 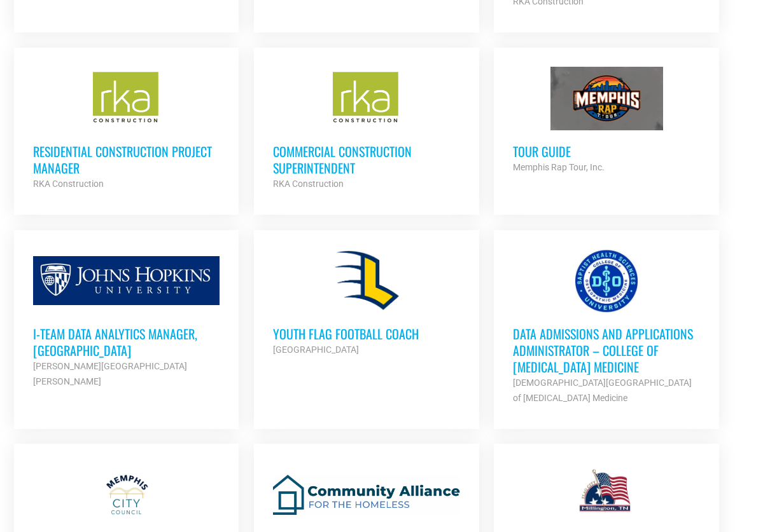 What do you see at coordinates (606, 151) in the screenshot?
I see `h3: Tour Guide` at bounding box center [606, 151].